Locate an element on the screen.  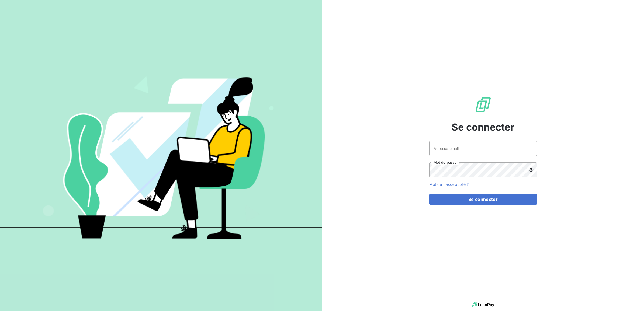
button: Se connecter is located at coordinates (483, 199).